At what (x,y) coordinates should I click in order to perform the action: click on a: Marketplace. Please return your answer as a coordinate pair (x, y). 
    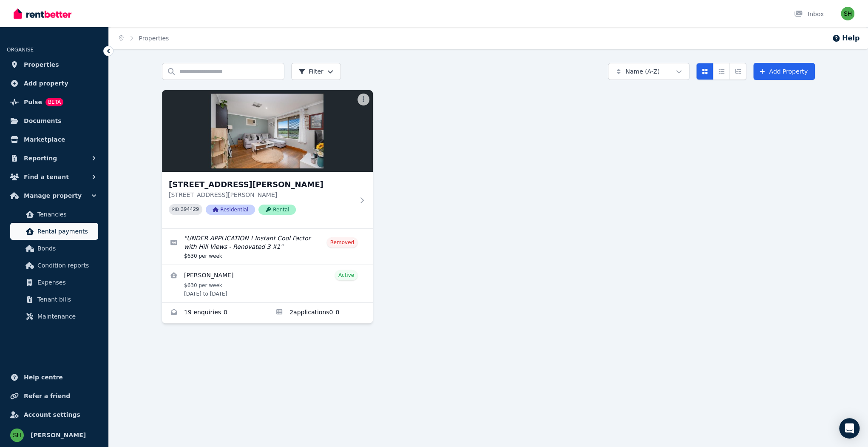
    Looking at the image, I should click on (54, 139).